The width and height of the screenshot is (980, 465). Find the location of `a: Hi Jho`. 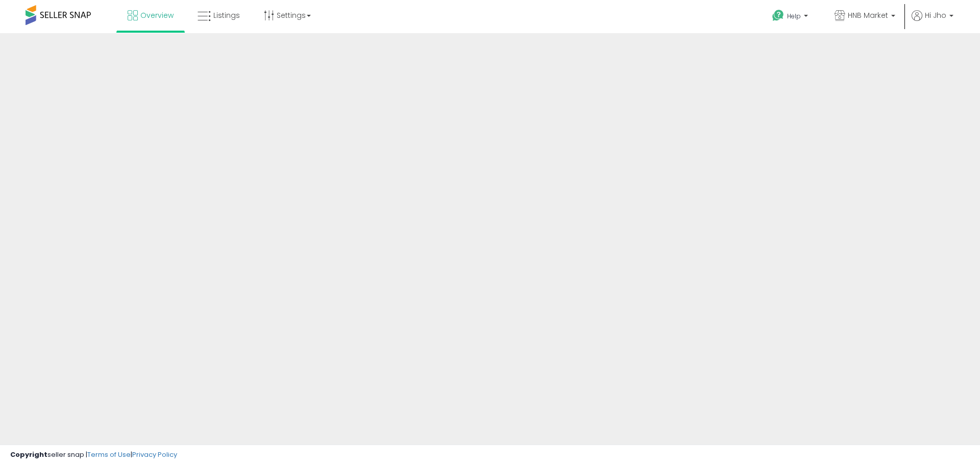

a: Hi Jho is located at coordinates (933, 22).